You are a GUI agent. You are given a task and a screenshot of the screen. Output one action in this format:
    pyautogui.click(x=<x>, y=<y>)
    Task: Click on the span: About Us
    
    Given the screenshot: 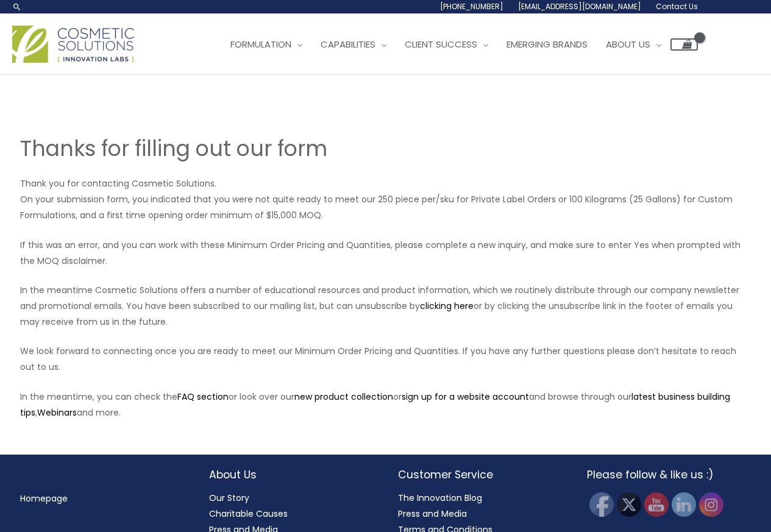 What is the action you would take?
    pyautogui.click(x=628, y=44)
    